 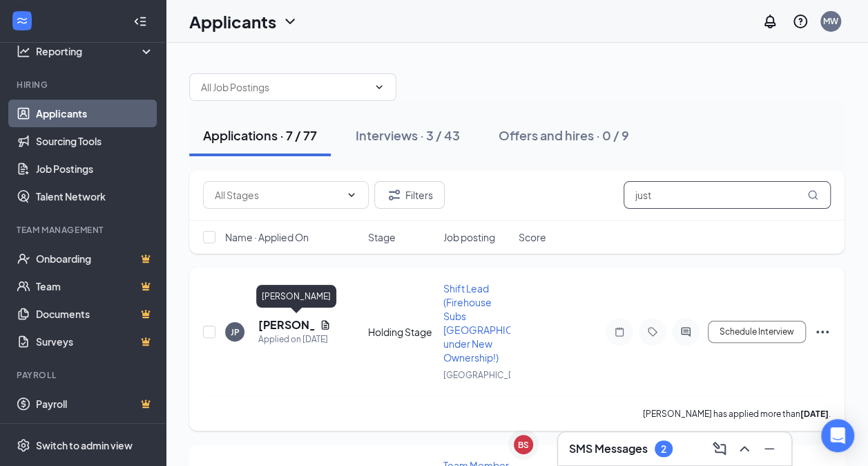 I want to click on a: Talent Network, so click(x=95, y=196).